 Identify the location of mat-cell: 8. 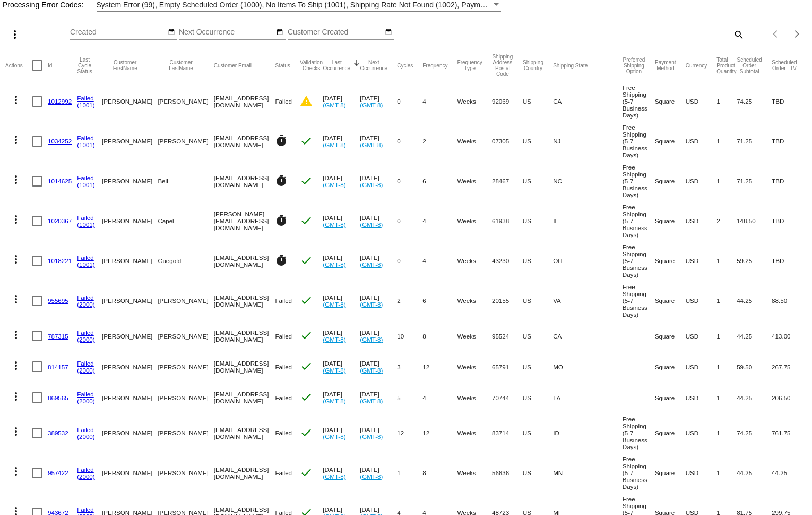
(440, 336).